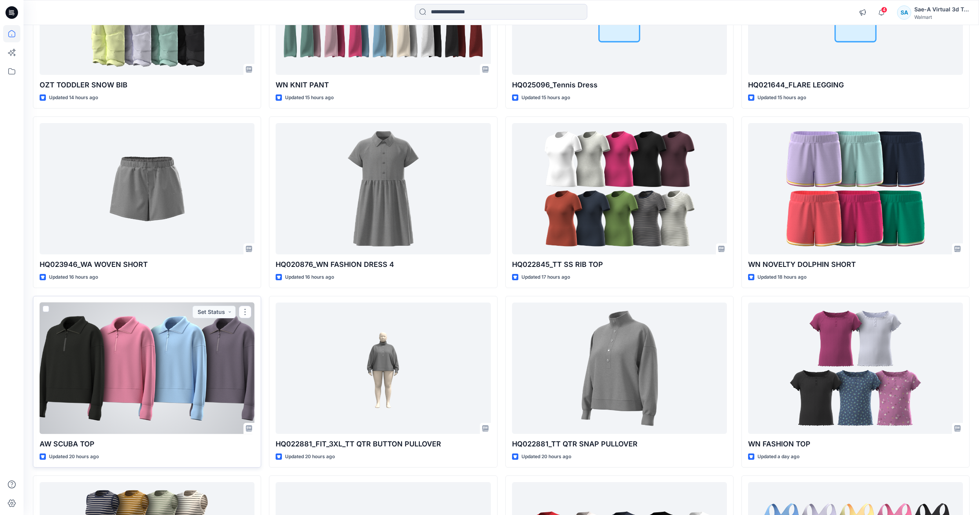 This screenshot has width=979, height=515. Describe the element at coordinates (856, 444) in the screenshot. I see `p: WN FASHION TOP` at that location.